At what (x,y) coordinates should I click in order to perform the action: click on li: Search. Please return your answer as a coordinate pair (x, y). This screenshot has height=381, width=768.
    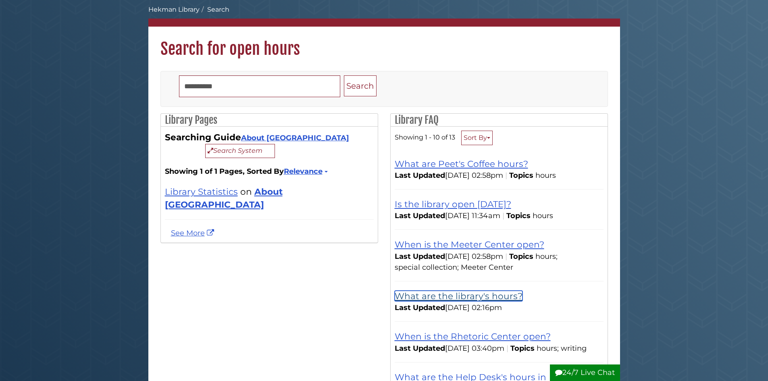
    Looking at the image, I should click on (214, 10).